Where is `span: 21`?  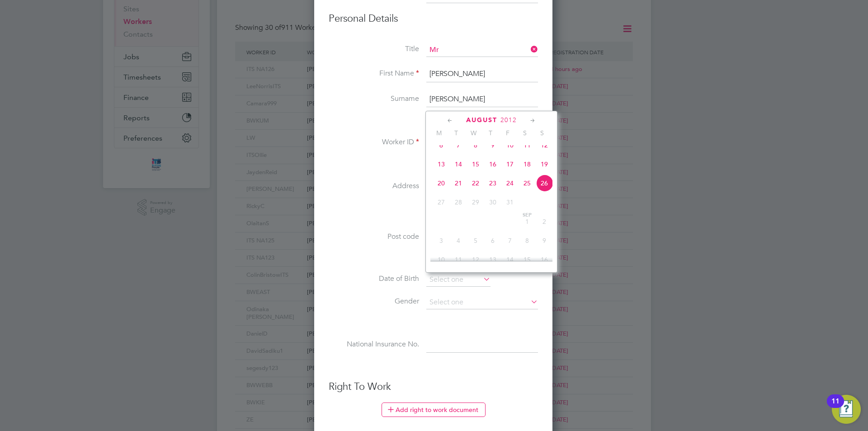
span: 21 is located at coordinates (459, 183).